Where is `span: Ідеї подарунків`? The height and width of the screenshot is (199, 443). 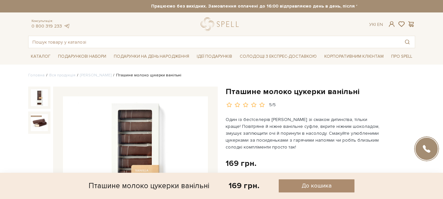
span: Ідеї подарунків is located at coordinates (215, 56).